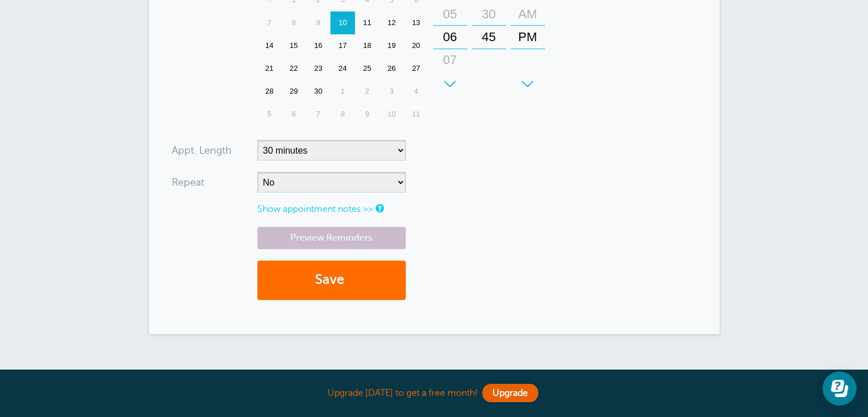 The image size is (868, 417). Describe the element at coordinates (269, 23) in the screenshot. I see `div: Sunday, September 7` at that location.